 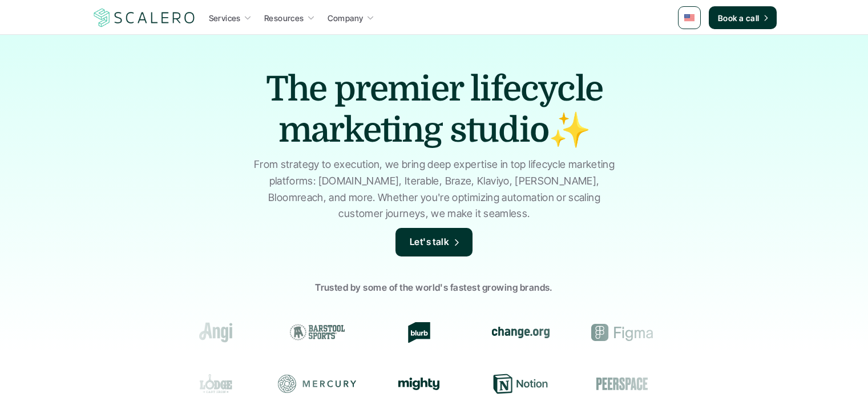 I want to click on a: Let's talk, so click(x=434, y=242).